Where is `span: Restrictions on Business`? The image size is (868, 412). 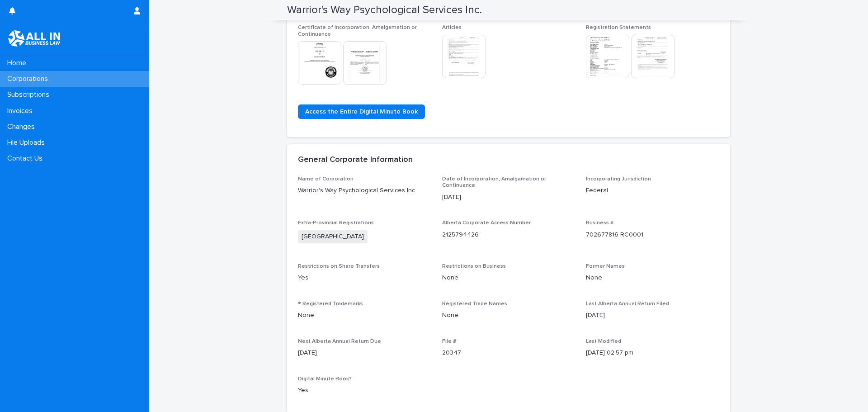
span: Restrictions on Business is located at coordinates (474, 266).